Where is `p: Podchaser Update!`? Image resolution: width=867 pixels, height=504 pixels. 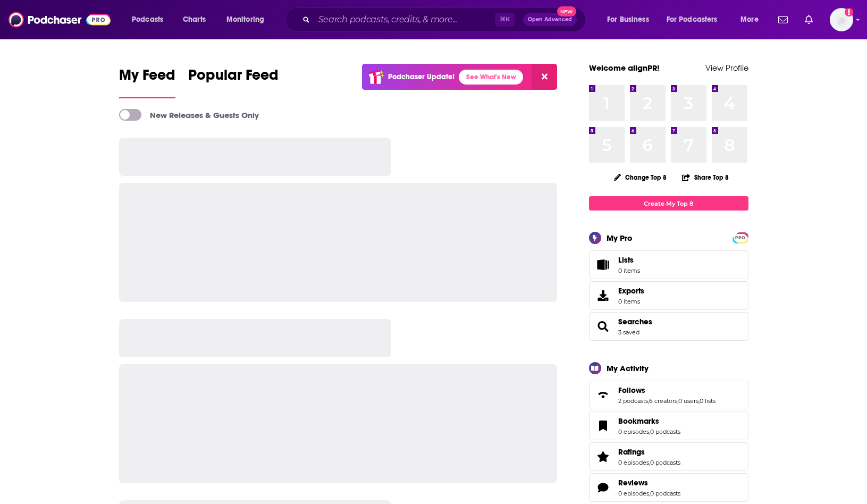 p: Podchaser Update! is located at coordinates (421, 77).